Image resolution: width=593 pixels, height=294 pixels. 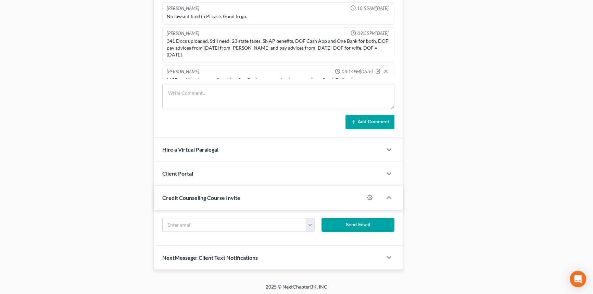 I want to click on div: MCD and I spoke regarding this....One ﻿Bank = payouts/bank account from Spark Deliveries....we ca..., so click(x=279, y=90).